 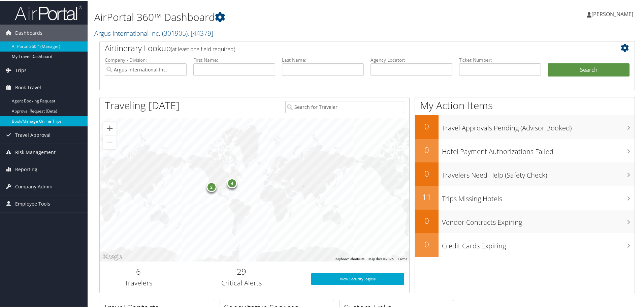 I want to click on a: 11Trips Missing Hotels, so click(x=525, y=197).